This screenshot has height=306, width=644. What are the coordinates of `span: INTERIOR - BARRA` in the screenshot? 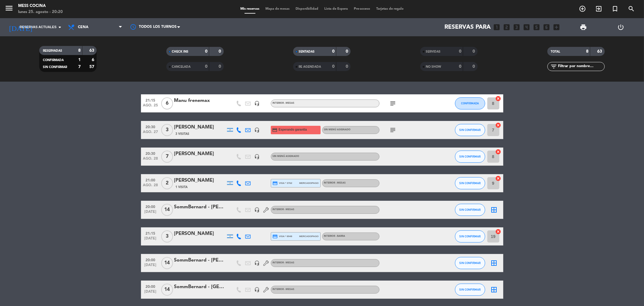 It's located at (335, 236).